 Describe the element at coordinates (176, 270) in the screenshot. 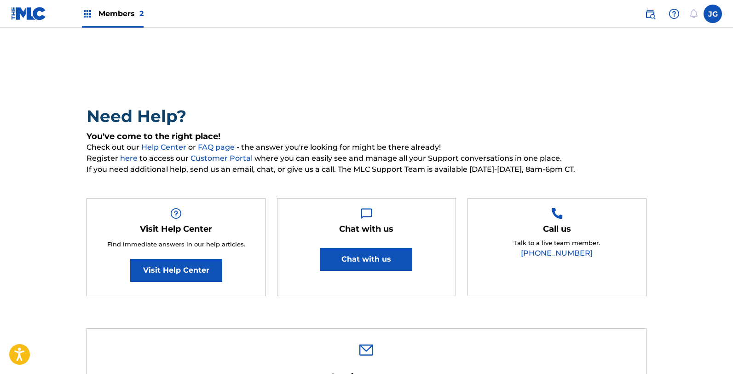

I see `a: Visit Help Center` at that location.